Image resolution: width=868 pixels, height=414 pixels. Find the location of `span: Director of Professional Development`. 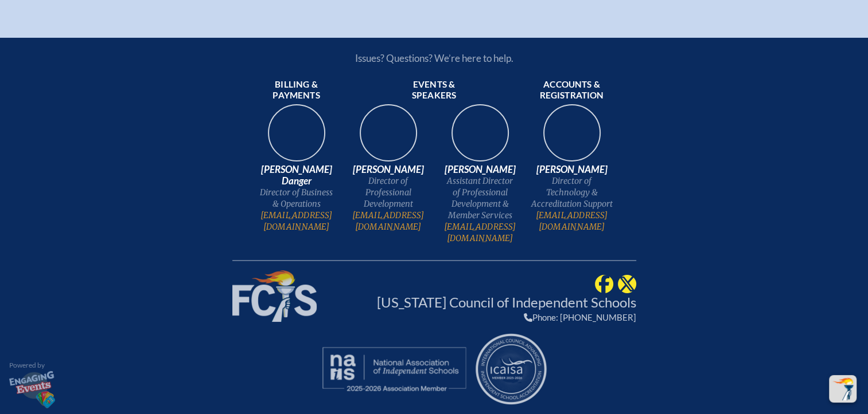

span: Director of Professional Development is located at coordinates (388, 193).